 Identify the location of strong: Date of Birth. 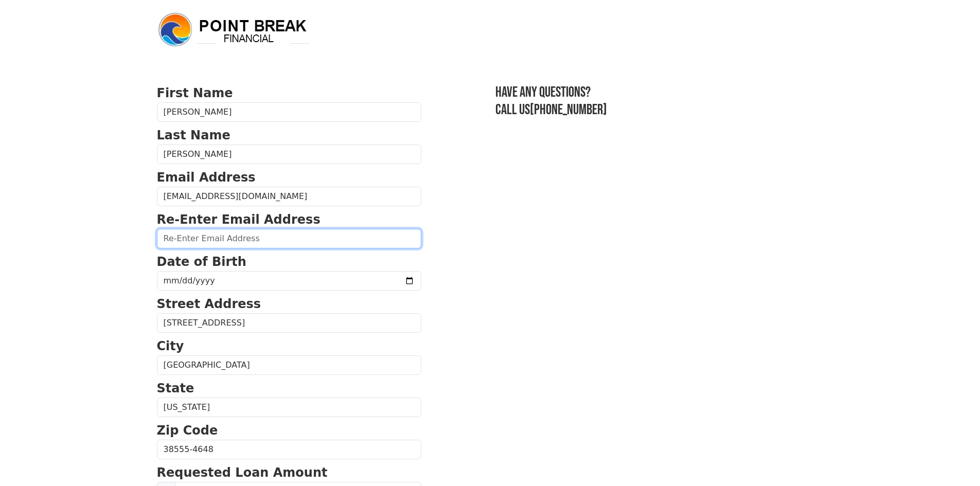
(202, 262).